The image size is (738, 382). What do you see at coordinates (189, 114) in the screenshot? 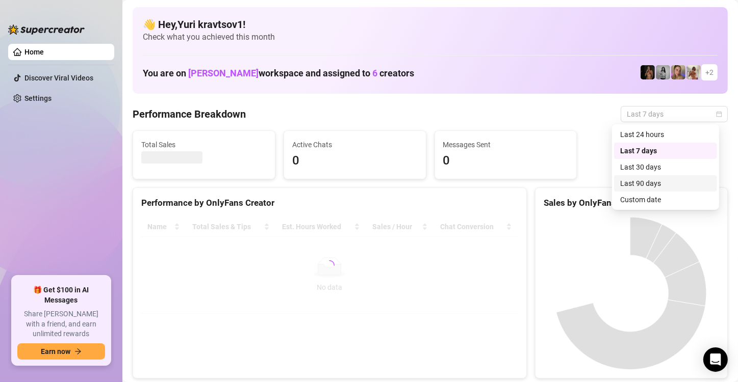
I see `h4: Performance Breakdown` at bounding box center [189, 114].